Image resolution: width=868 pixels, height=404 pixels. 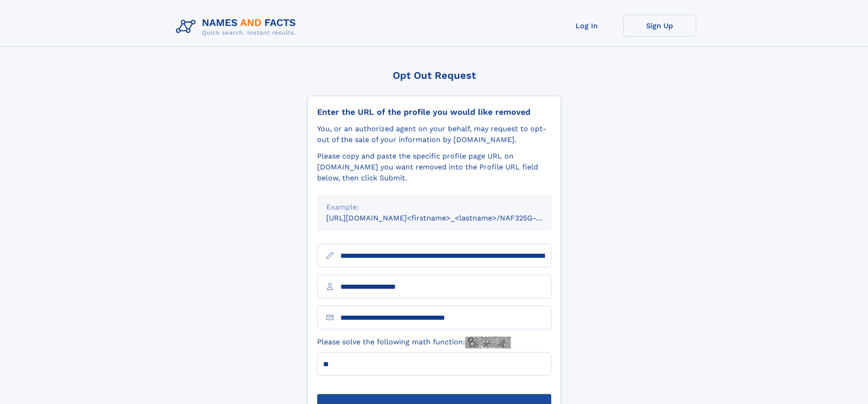 I want to click on div: Opt Out Request, so click(x=434, y=75).